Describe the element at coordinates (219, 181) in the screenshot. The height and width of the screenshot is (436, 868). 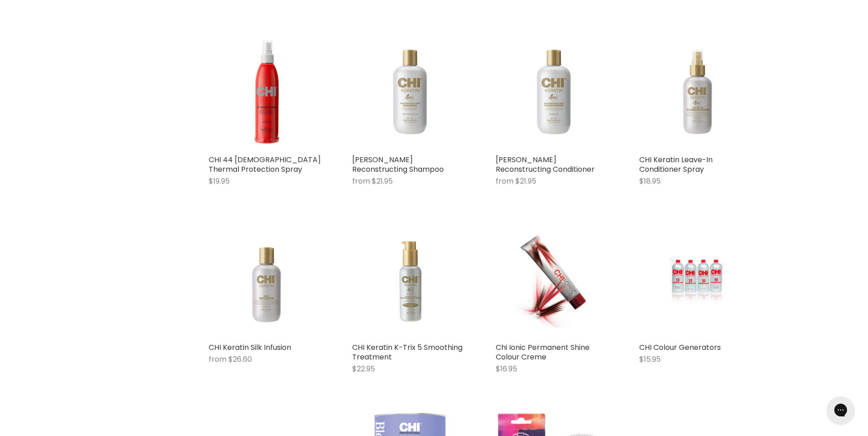
I see `span: $19.95` at that location.